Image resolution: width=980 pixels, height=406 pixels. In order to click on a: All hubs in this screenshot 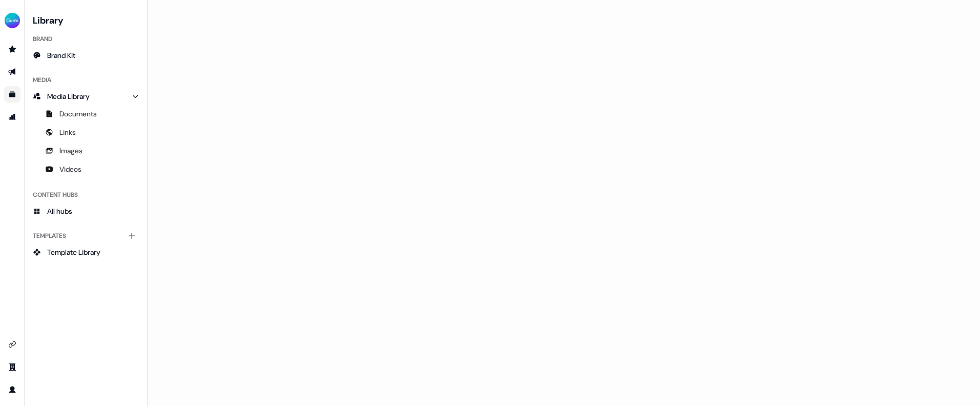, I will do `click(86, 211)`.